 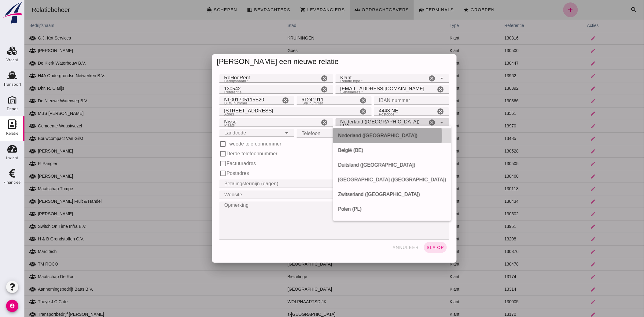 I want to click on i: Wis Referentie, so click(x=300, y=89).